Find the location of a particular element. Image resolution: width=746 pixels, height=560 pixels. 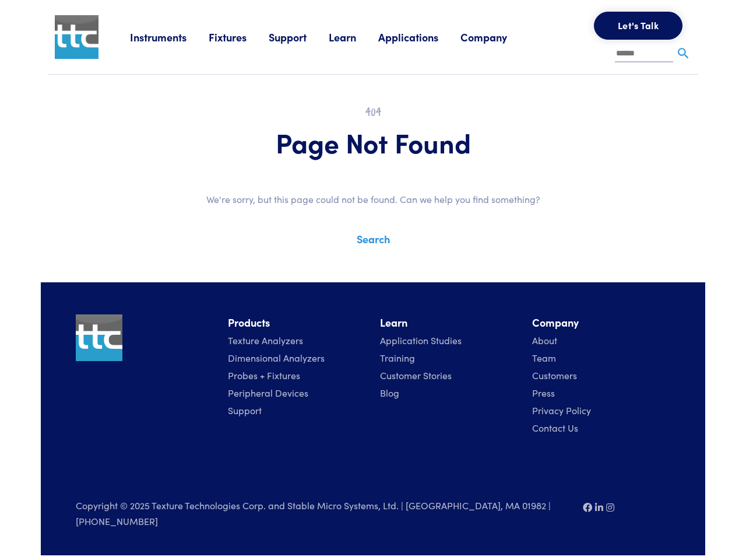

a: Training is located at coordinates (398, 357).